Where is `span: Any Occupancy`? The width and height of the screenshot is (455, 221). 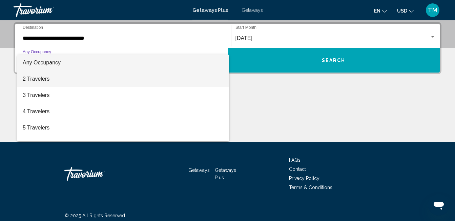 span: Any Occupancy is located at coordinates (42, 62).